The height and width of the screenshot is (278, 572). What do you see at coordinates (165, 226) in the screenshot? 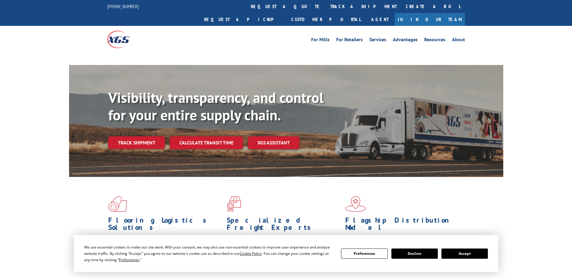
I see `h1: Flooring Logistics Solutions` at bounding box center [165, 226].